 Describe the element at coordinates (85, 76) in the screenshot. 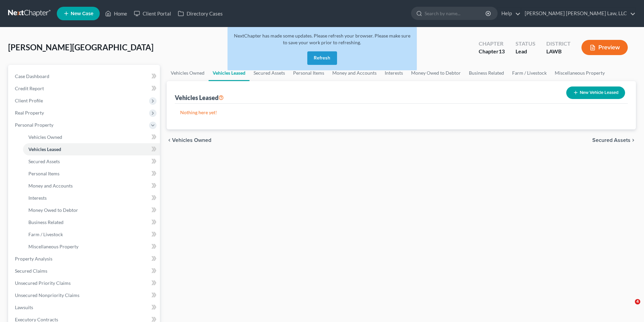

I see `a: Case Dashboard` at that location.